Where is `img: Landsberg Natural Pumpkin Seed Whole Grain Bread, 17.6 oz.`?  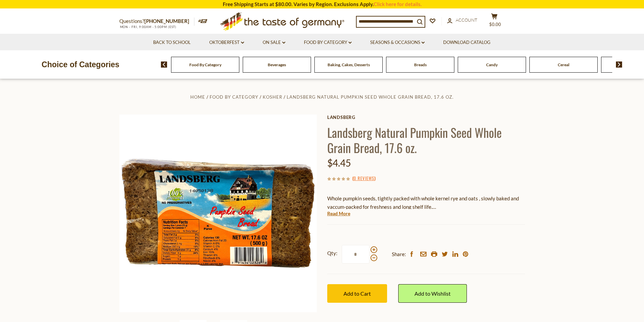 img: Landsberg Natural Pumpkin Seed Whole Grain Bread, 17.6 oz. is located at coordinates (218, 213).